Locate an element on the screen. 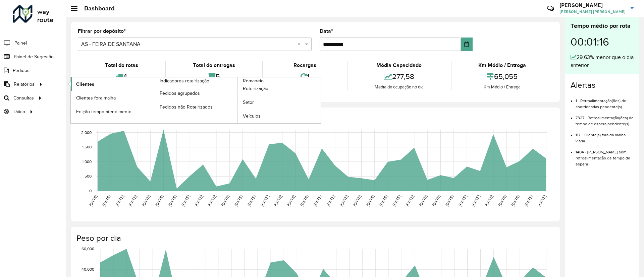  a: Pedidos agrupados is located at coordinates (196, 93).